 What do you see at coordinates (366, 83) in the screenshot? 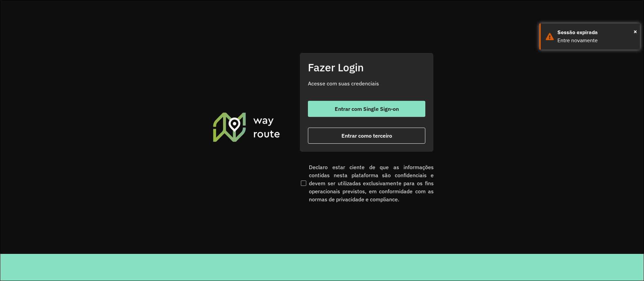
I see `p: Acesse com suas credenciais` at bounding box center [366, 83].